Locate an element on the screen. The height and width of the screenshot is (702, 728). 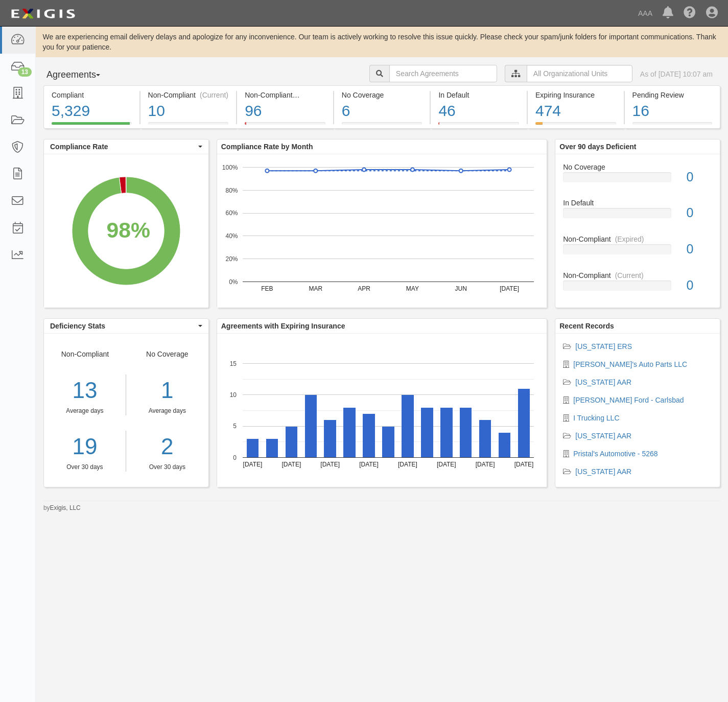
a: I Trucking LLC is located at coordinates (596, 418).